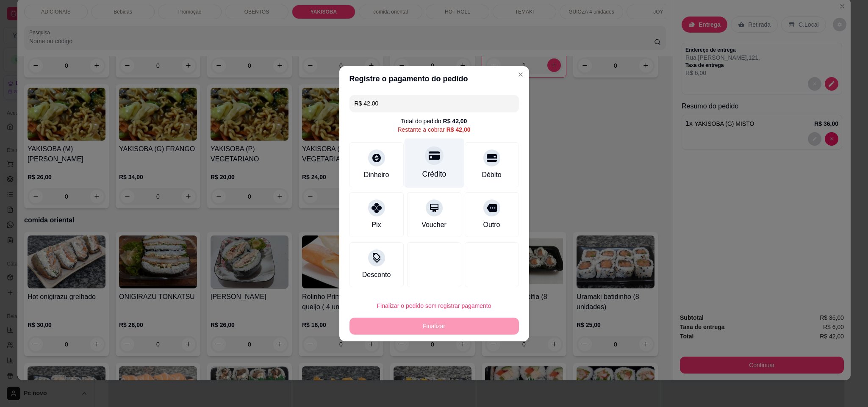  I want to click on div: Voucher, so click(434, 225).